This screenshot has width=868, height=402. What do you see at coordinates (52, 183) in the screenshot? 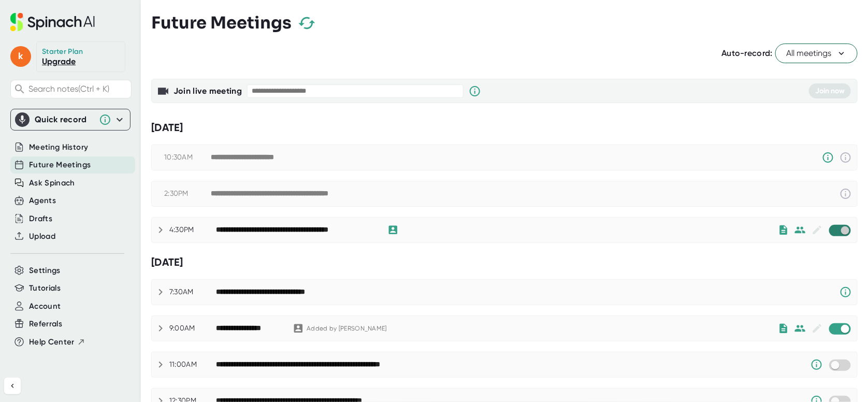
I see `button: Ask Spinach` at bounding box center [52, 183].